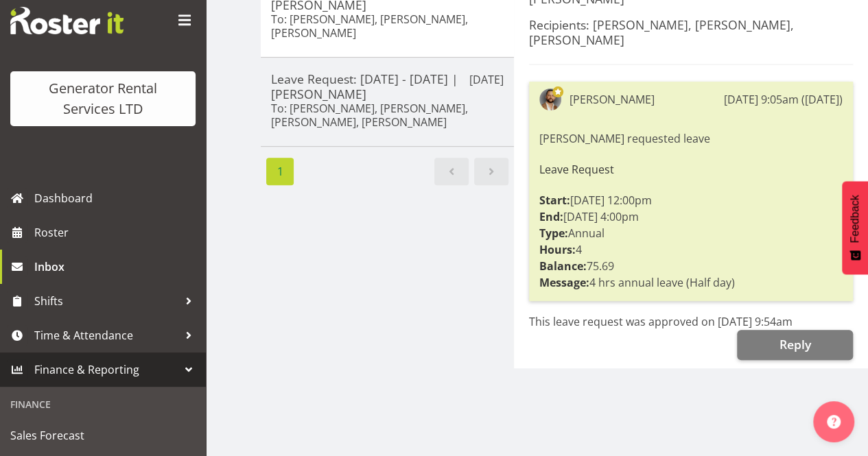  I want to click on span: Reply, so click(794, 345).